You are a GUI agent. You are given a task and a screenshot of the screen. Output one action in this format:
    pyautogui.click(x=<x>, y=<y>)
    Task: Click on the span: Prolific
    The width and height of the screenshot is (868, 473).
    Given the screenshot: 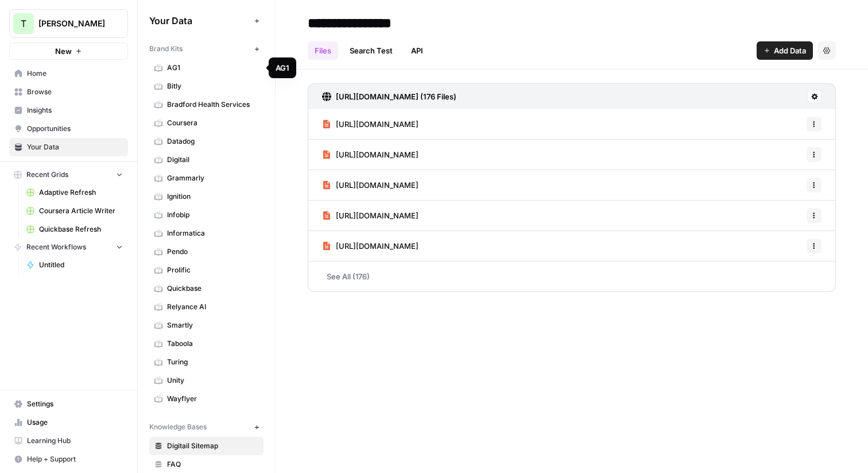 What is the action you would take?
    pyautogui.click(x=212, y=270)
    